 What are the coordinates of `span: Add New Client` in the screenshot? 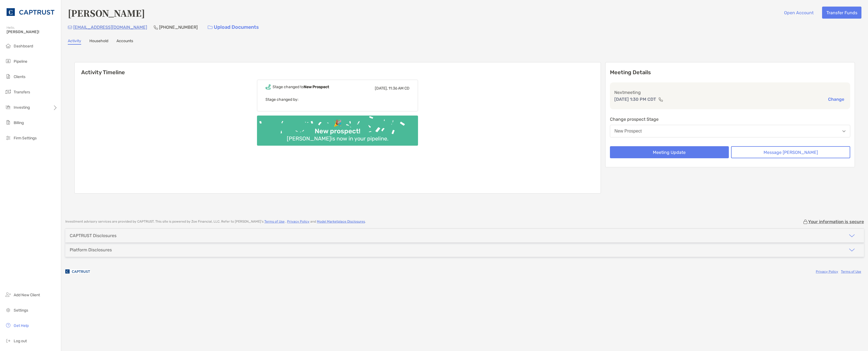 It's located at (26, 294).